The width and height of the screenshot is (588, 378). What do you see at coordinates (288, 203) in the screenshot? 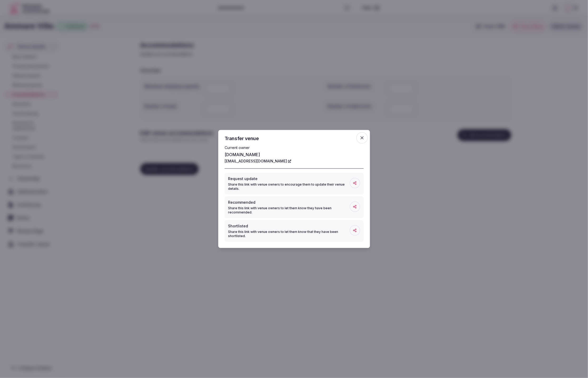
I see `p: Recommended` at bounding box center [288, 203].